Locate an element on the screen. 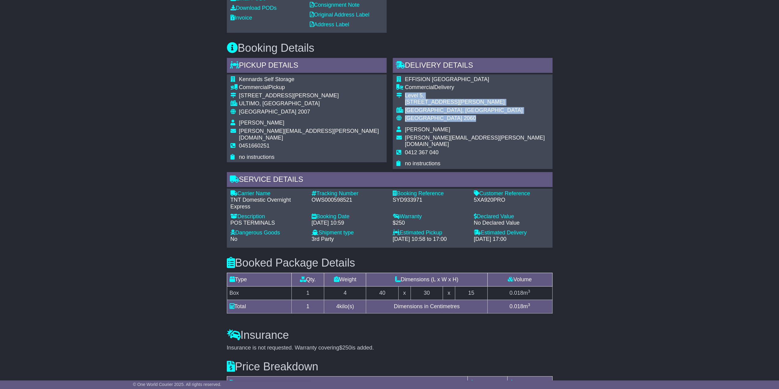 This screenshot has width=779, height=389. td: Qty. is located at coordinates (308, 280).